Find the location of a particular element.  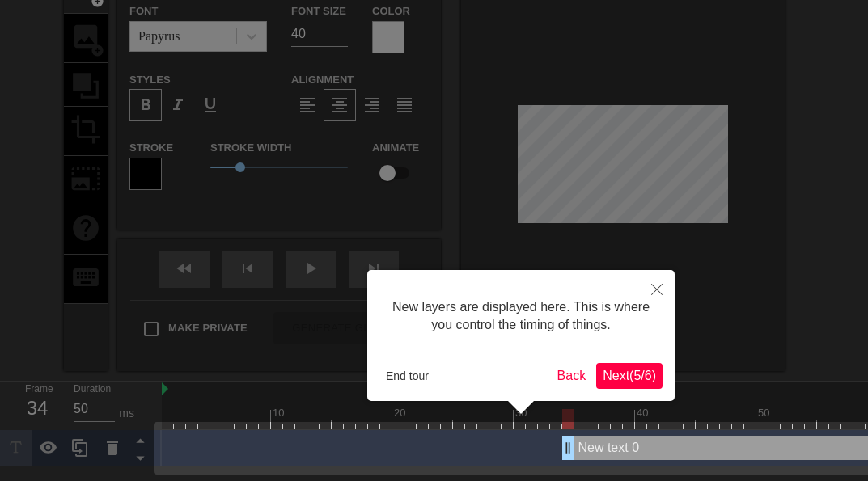

span: format_bold is located at coordinates (146, 105).